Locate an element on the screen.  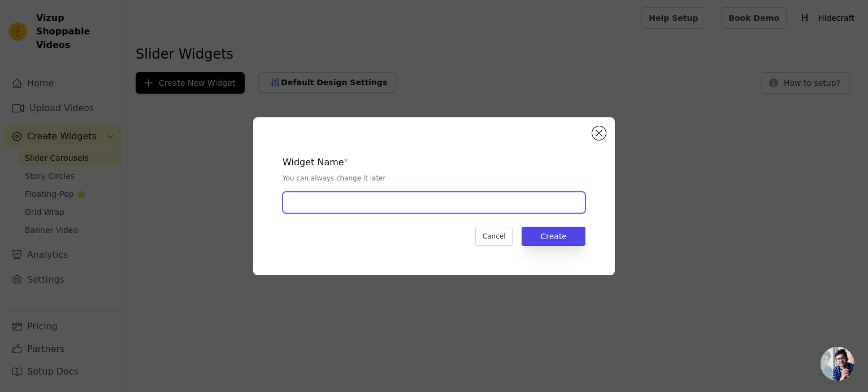
a: Open chat is located at coordinates (838, 364).